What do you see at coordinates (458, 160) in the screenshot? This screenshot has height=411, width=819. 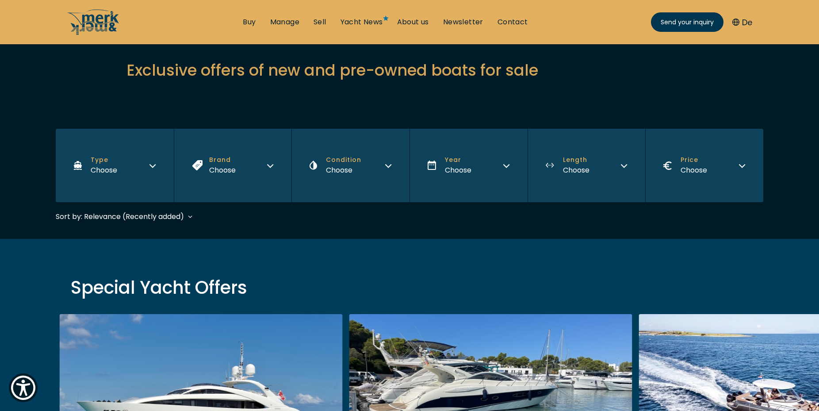 I see `span: Year` at bounding box center [458, 160].